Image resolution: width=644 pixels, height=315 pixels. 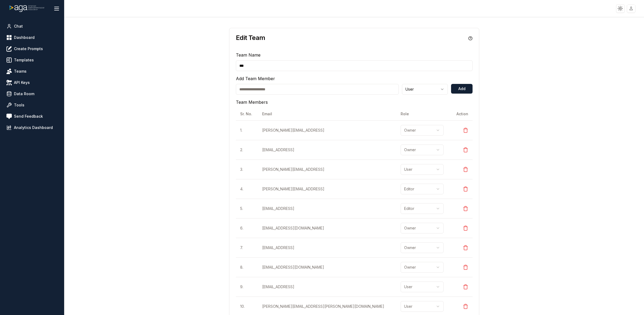 I want to click on a: Analytics Dashboard, so click(x=32, y=127).